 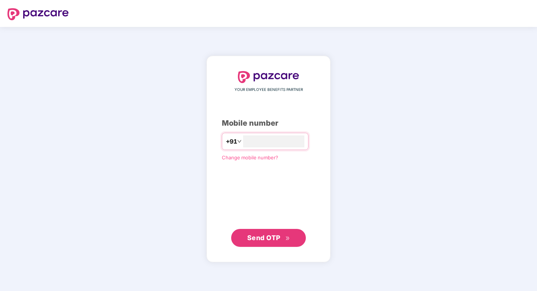 What do you see at coordinates (239, 141) in the screenshot?
I see `span: down` at bounding box center [239, 141].